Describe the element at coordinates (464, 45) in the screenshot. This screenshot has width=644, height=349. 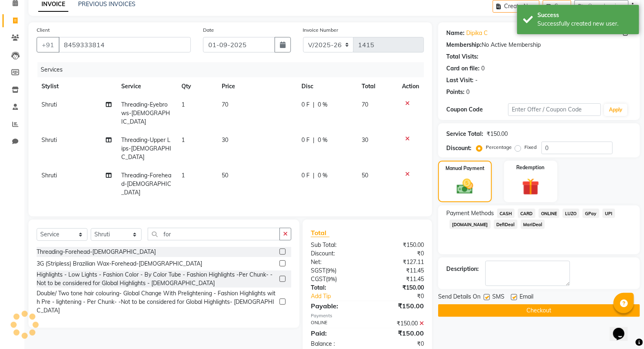
I see `div: Membership:` at that location.